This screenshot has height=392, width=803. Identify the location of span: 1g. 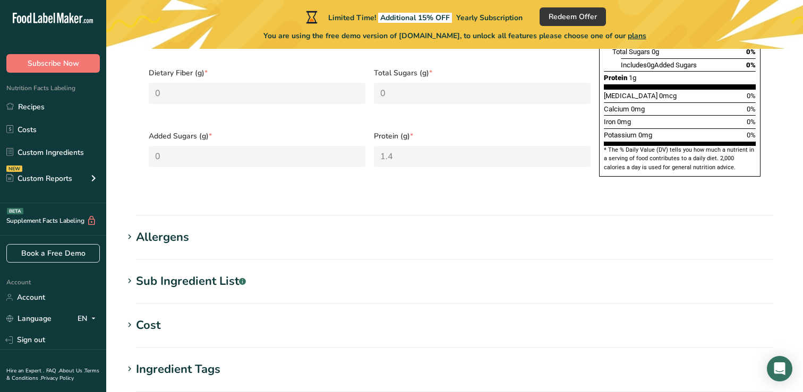
(632, 78).